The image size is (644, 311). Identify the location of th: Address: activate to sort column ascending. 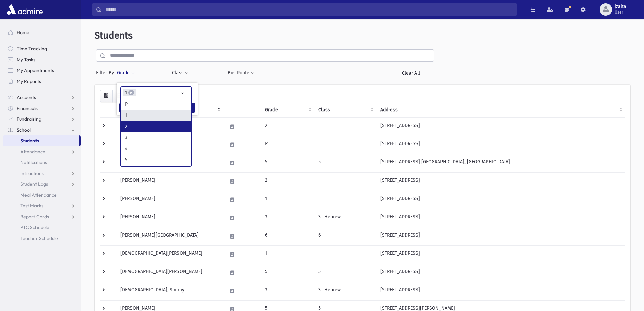
(501, 110).